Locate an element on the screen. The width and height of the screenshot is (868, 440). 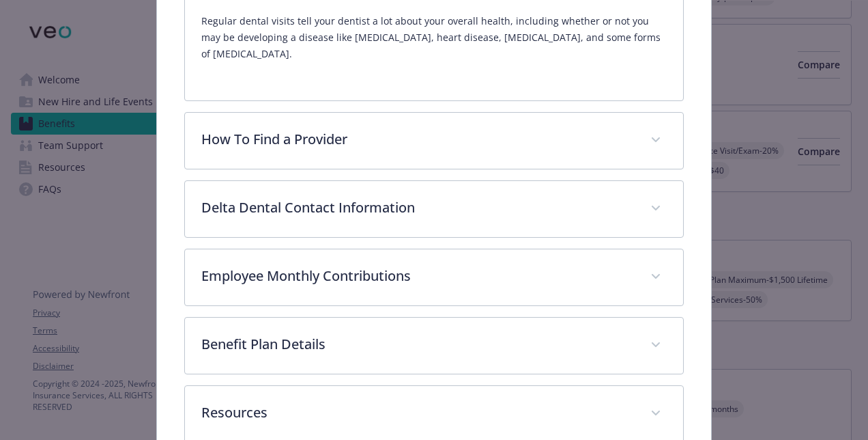
p: Benefit Plan Details is located at coordinates (418, 345).